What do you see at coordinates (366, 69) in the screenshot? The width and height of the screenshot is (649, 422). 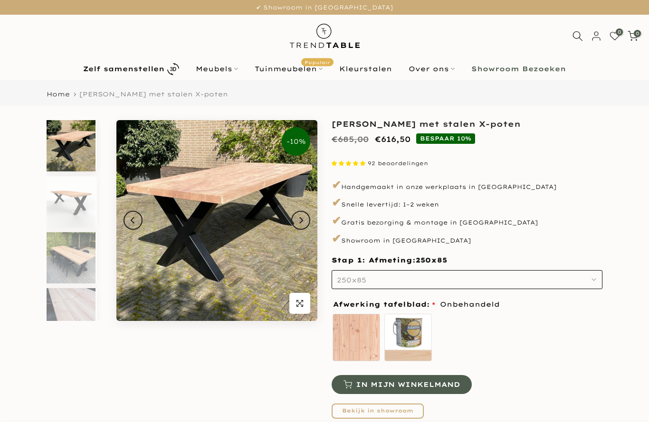 I see `a: Kleurstalen` at bounding box center [366, 69].